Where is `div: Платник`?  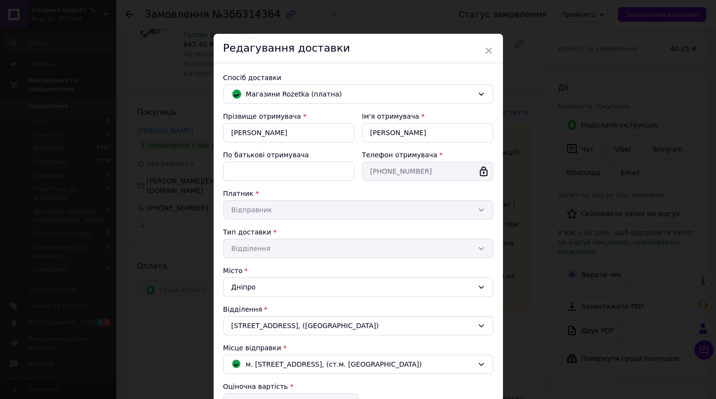 div: Платник is located at coordinates (358, 193).